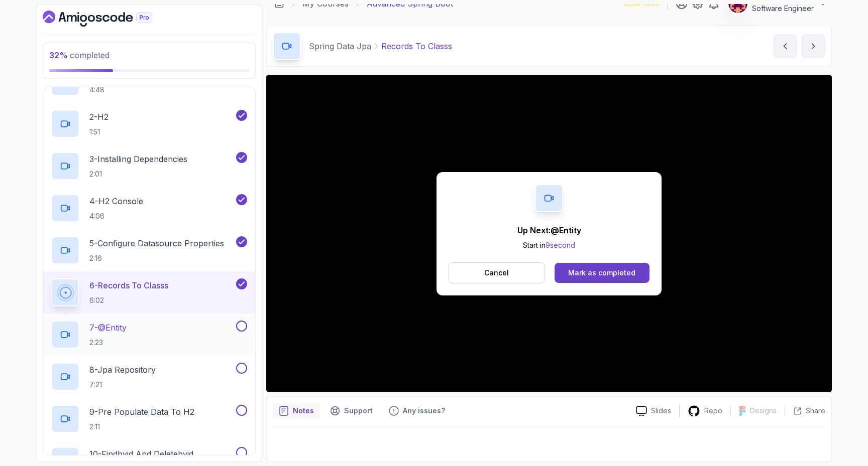 The image size is (868, 466). What do you see at coordinates (131, 90) in the screenshot?
I see `p: 4:48` at bounding box center [131, 90].